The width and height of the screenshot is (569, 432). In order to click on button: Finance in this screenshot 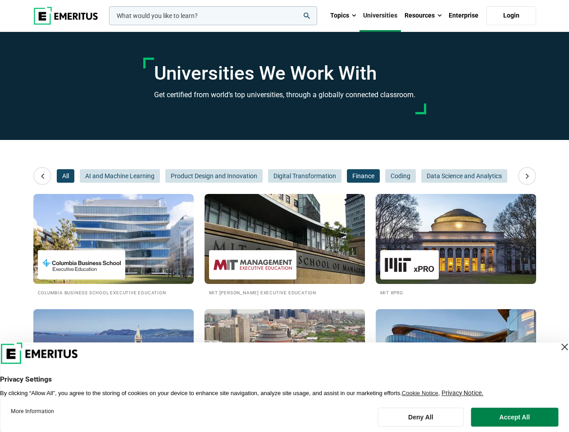, I will do `click(363, 176)`.